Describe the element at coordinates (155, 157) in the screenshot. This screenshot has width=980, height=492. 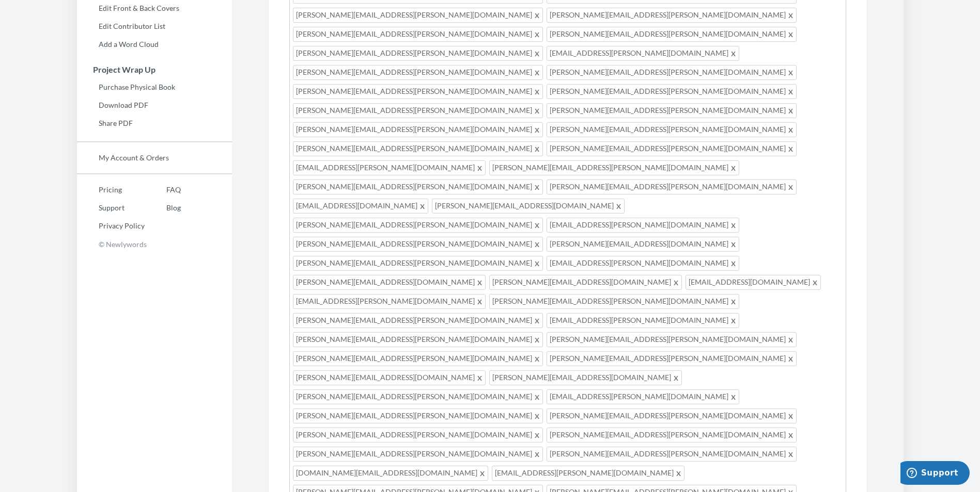
I see `a: My Account & Orders` at that location.